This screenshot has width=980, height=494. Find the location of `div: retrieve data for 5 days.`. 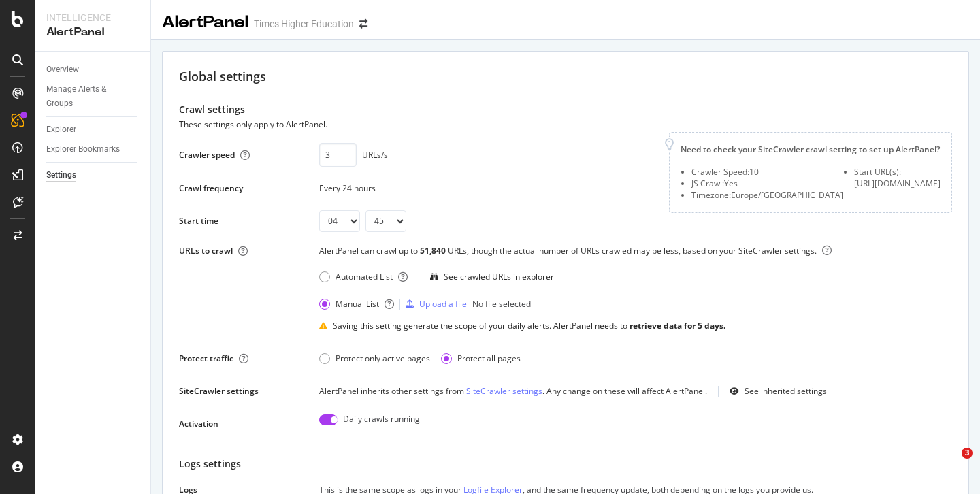

div: retrieve data for 5 days. is located at coordinates (677, 325).